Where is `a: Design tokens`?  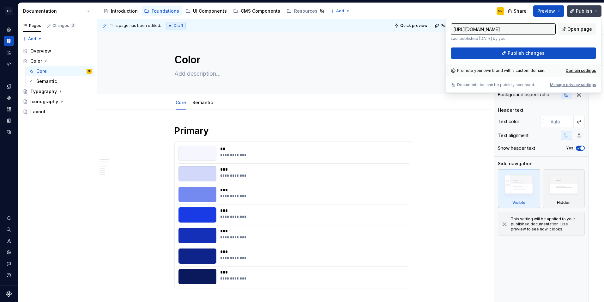
a: Design tokens is located at coordinates (9, 86).